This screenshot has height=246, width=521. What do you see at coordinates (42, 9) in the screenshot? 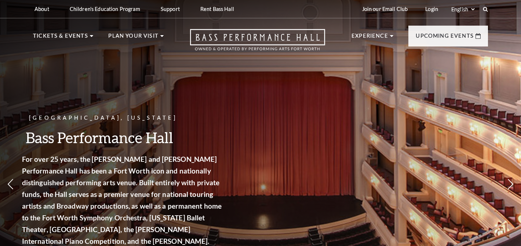
I see `p: About` at bounding box center [42, 9].